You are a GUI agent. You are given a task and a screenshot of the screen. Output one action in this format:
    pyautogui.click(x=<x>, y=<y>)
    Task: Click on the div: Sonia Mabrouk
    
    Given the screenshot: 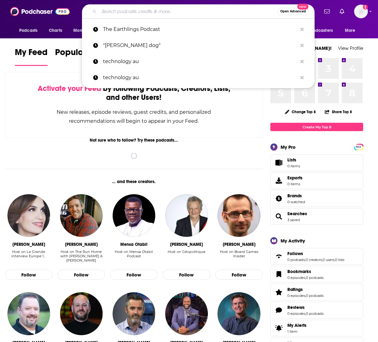 What is the action you would take?
    pyautogui.click(x=29, y=244)
    